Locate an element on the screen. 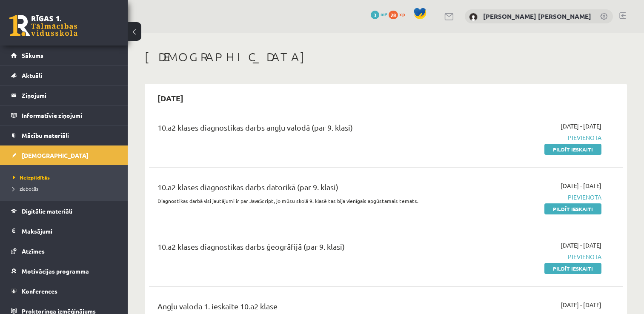 The width and height of the screenshot is (644, 314). img: Endija Elizabete Zēvalde is located at coordinates (473, 17).